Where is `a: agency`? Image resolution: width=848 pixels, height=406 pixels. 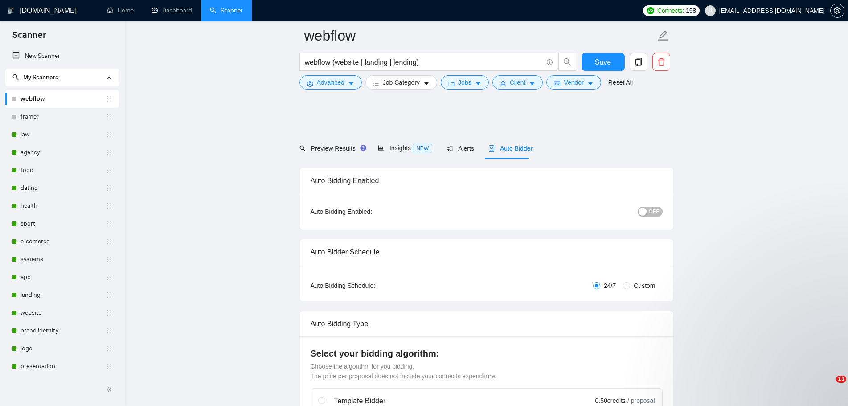 a: agency is located at coordinates (63, 152).